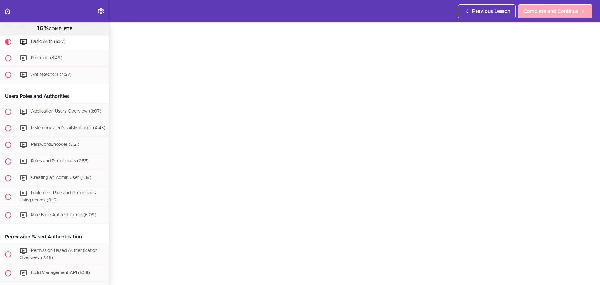  I want to click on a: Previous Lesson, so click(487, 11).